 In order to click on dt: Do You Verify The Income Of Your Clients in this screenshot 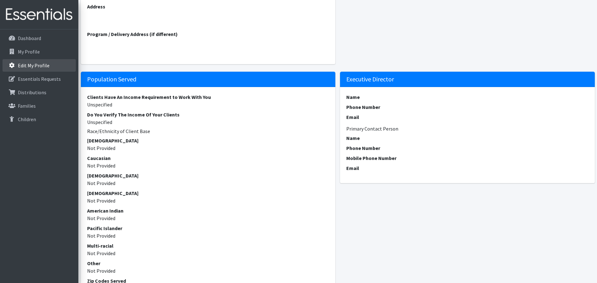, I will do `click(208, 115)`.